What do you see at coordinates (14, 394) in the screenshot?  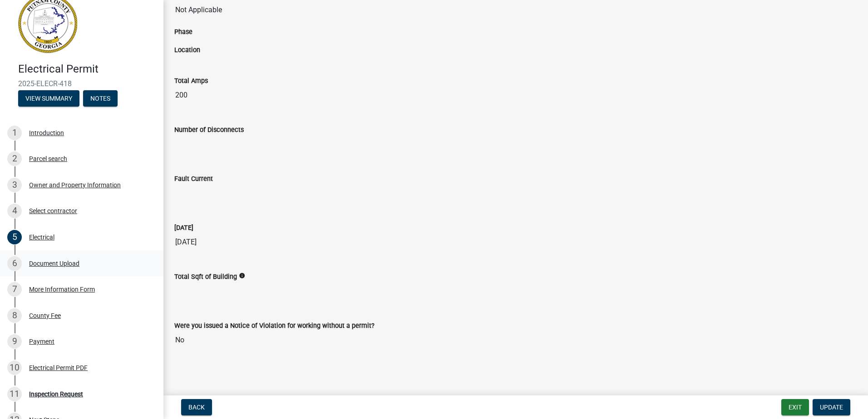 I see `div: 11` at bounding box center [14, 394].